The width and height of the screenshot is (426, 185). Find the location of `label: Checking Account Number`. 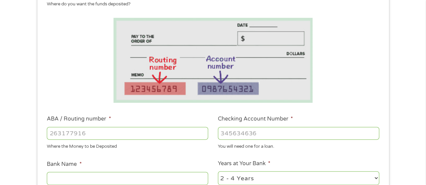

label: Checking Account Number is located at coordinates (255, 119).